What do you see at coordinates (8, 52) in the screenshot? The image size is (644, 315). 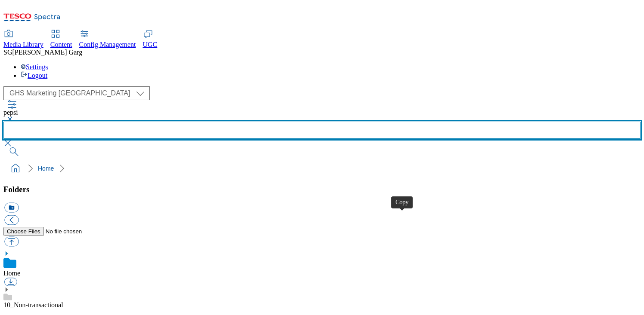 I see `span: SG` at bounding box center [8, 52].